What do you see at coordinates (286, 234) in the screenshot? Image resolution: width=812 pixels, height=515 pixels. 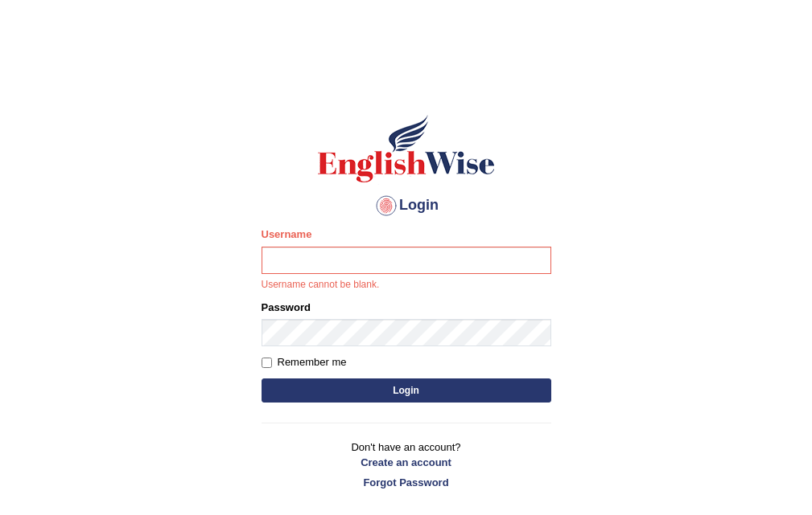 I see `label: Username` at bounding box center [286, 234].